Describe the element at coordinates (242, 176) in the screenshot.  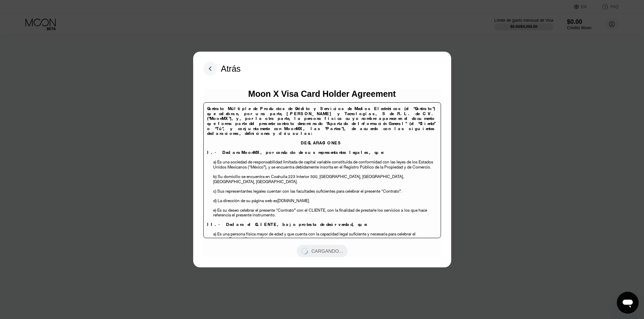
I see `span: b) Su domicilio se encuentra en` at that location.